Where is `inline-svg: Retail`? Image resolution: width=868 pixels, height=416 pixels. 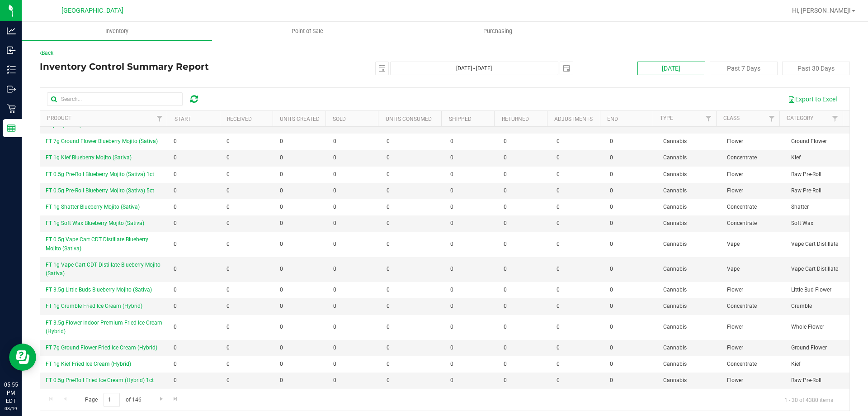
inline-svg: Retail is located at coordinates (12, 109).